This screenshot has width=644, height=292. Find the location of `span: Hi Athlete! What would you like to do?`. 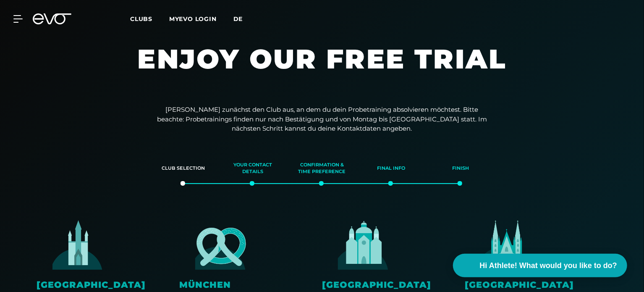

span: Hi Athlete! What would you like to do? is located at coordinates (549, 265).